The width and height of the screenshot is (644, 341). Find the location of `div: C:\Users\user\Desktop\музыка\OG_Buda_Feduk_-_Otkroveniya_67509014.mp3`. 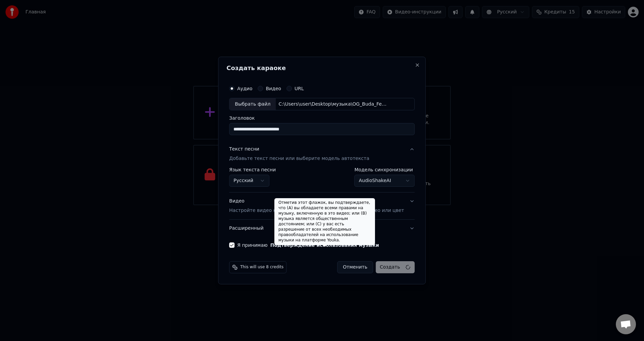

div: C:\Users\user\Desktop\музыка\OG_Buda_Feduk_-_Otkroveniya_67509014.mp3 is located at coordinates (333, 104).